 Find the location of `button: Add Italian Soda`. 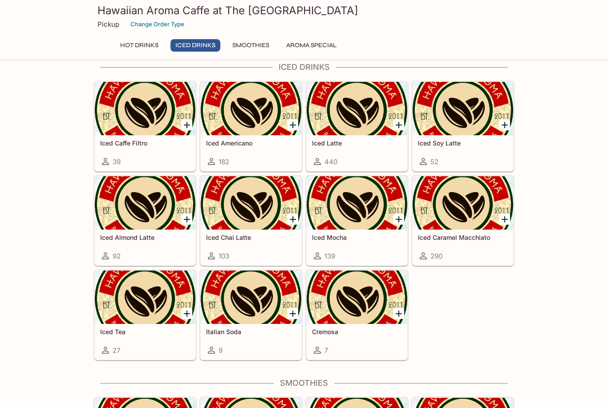

button: Add Italian Soda is located at coordinates (293, 314).